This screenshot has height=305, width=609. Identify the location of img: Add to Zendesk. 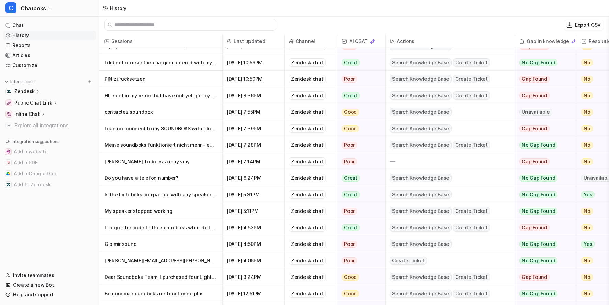
(8, 185).